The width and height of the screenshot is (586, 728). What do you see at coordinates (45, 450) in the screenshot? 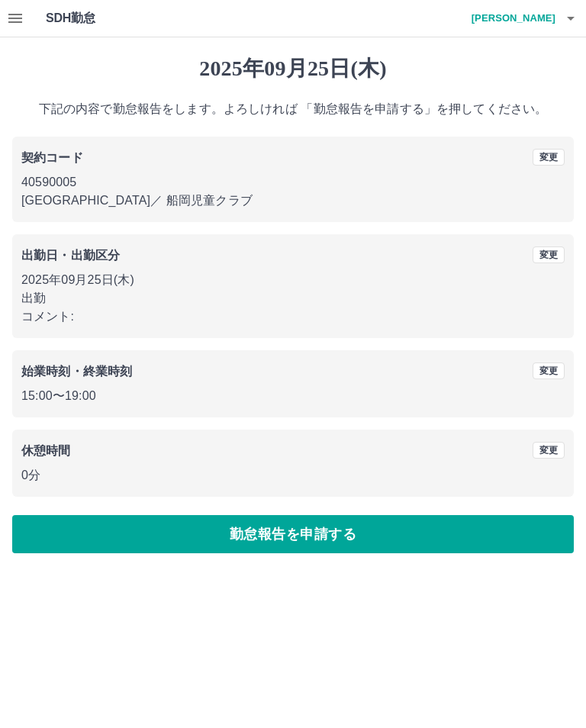
I see `b: 休憩時間` at bounding box center [45, 450].